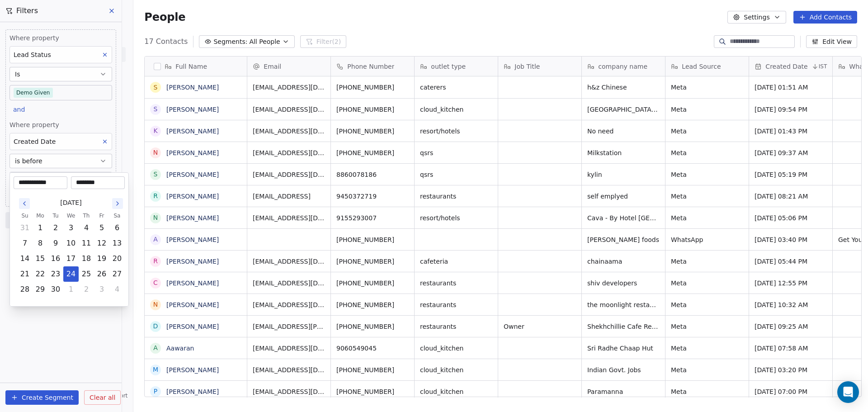  What do you see at coordinates (25, 204) in the screenshot?
I see `button: Go to the Previous Month` at bounding box center [25, 204].